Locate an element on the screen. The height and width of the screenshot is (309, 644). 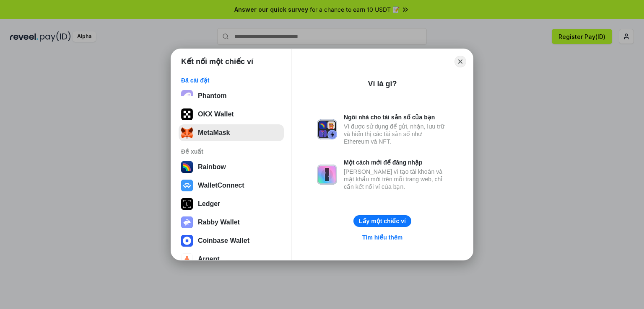
h1: Kết nối một chiếc ví is located at coordinates (217, 62).